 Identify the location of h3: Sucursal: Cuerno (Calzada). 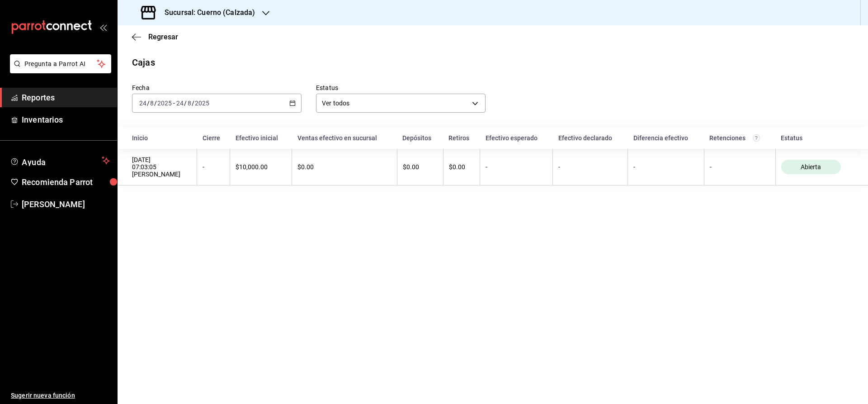
(206, 13).